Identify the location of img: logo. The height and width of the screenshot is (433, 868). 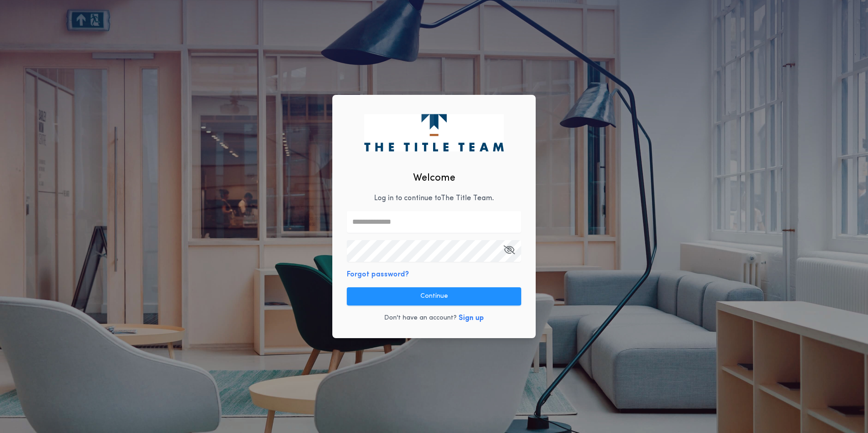
(434, 133).